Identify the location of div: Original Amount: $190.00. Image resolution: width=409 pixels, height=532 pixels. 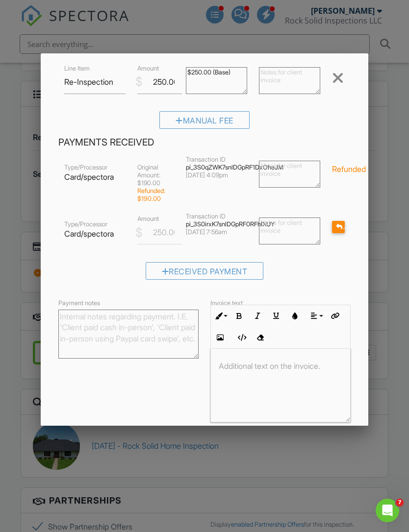
(156, 175).